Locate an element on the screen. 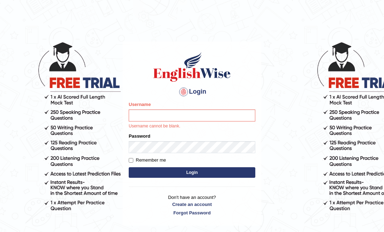 This screenshot has width=384, height=232. a: Create an account is located at coordinates (192, 204).